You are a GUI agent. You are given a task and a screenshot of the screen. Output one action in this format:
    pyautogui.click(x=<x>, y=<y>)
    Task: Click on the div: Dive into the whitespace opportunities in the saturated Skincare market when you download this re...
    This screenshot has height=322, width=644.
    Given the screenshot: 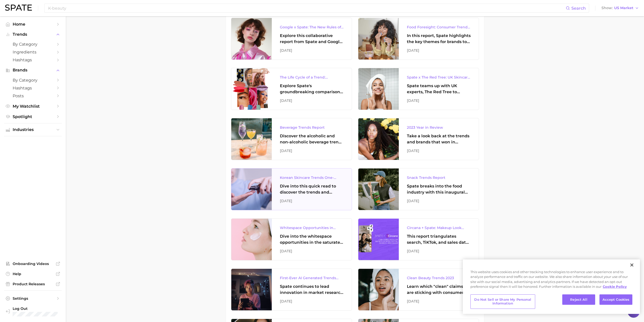 What is the action you would take?
    pyautogui.click(x=312, y=239)
    